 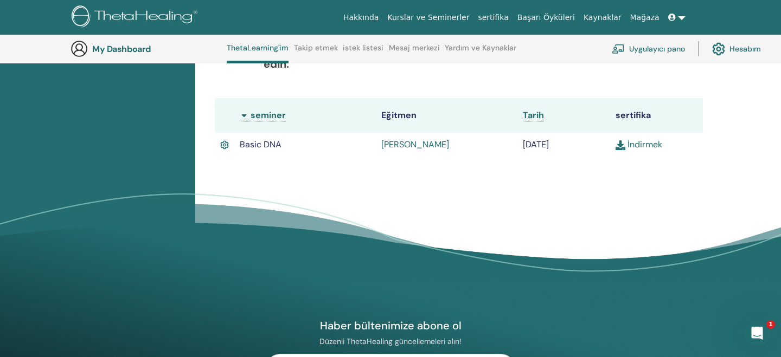 I want to click on p: Düzenli ThetaHealing güncellemeleri alın!, so click(x=390, y=342).